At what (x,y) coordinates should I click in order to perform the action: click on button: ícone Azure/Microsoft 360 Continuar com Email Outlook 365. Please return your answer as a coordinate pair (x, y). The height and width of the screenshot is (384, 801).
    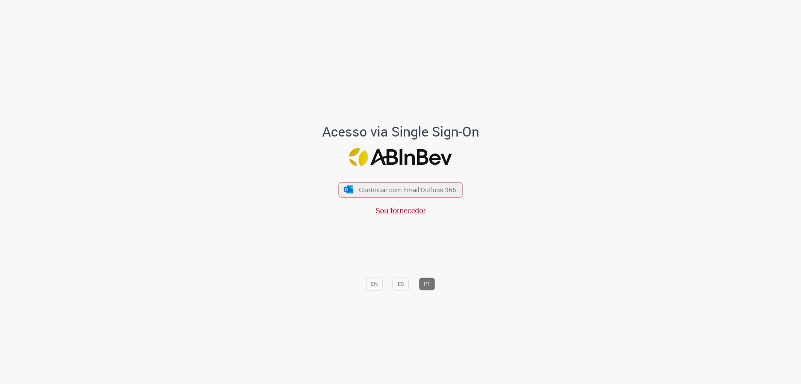
    Looking at the image, I should click on (401, 189).